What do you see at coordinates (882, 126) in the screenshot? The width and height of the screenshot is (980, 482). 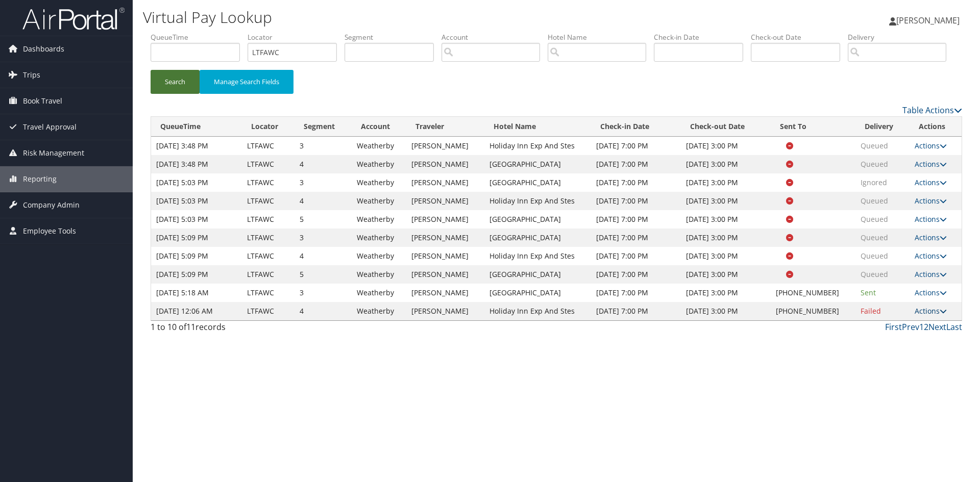 I see `th: Delivery: activate to sort column ascending` at bounding box center [882, 126].